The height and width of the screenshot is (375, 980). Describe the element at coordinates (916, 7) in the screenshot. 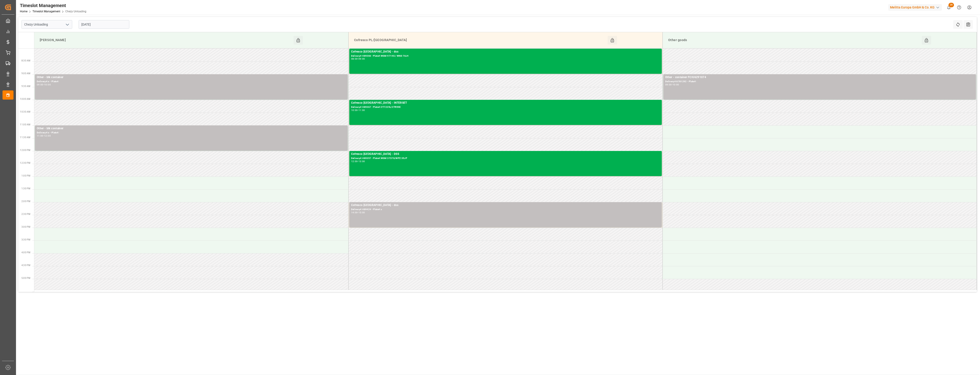

I see `button: Melitta Europa GmbH & Co. KG` at that location.